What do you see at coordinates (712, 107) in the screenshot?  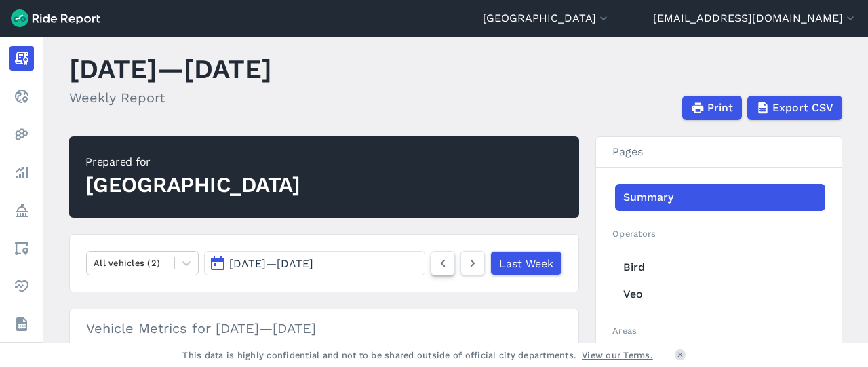 I see `button: Print` at bounding box center [712, 107].